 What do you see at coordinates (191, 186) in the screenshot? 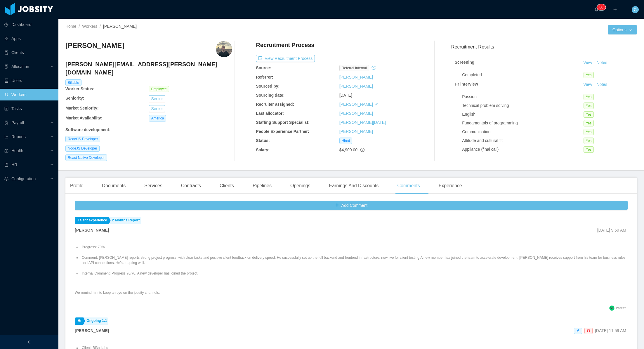
I see `div: Contracts` at bounding box center [191, 186].